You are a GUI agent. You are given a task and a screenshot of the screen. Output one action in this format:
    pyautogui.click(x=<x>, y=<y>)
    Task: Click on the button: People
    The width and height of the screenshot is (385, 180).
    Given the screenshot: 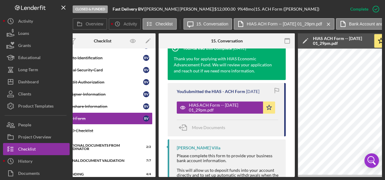 What is the action you would take?
    pyautogui.click(x=36, y=125)
    